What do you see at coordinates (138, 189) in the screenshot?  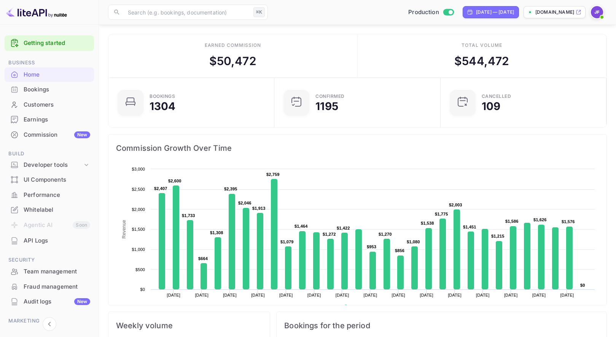 I see `text: $2,500` at bounding box center [138, 189].